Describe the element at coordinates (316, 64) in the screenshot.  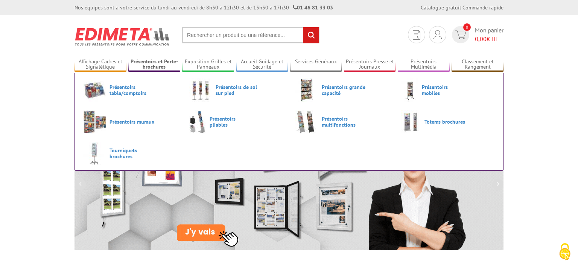
I see `a: Services Généraux` at that location.